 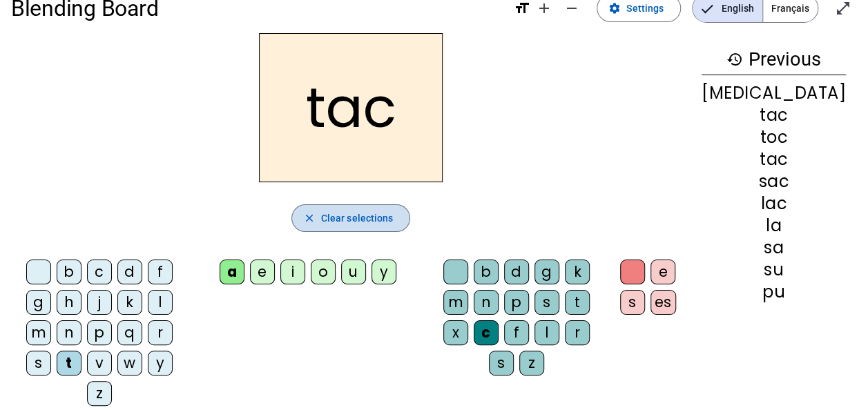 I want to click on div: lac, so click(x=773, y=204).